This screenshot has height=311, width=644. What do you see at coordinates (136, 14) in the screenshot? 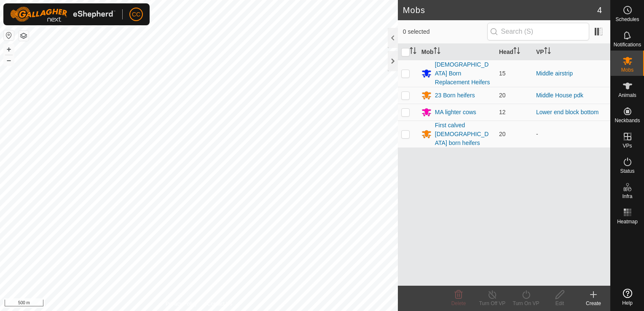
I see `span: CC` at bounding box center [136, 14].